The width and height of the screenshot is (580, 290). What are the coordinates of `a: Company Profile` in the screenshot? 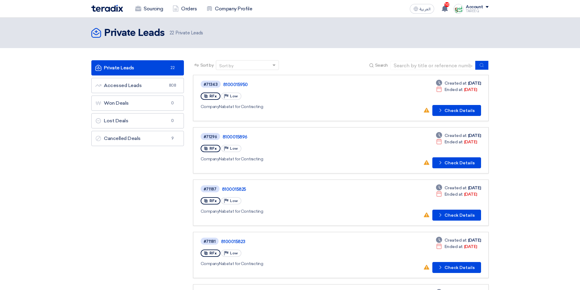 It's located at (229, 9).